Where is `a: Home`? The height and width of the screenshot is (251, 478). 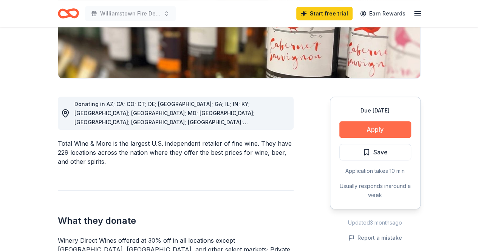
a: Home is located at coordinates (68, 13).